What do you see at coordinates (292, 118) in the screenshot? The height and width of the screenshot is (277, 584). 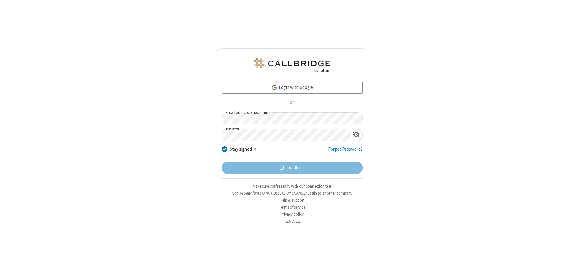 I see `input: Email address or username` at bounding box center [292, 118].